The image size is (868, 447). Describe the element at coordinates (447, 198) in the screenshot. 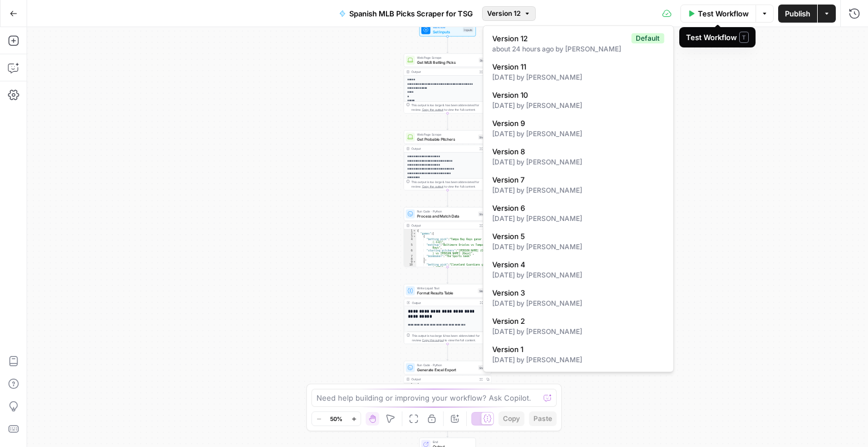

I see `g: Edge from step_2 to step_3` at that location.